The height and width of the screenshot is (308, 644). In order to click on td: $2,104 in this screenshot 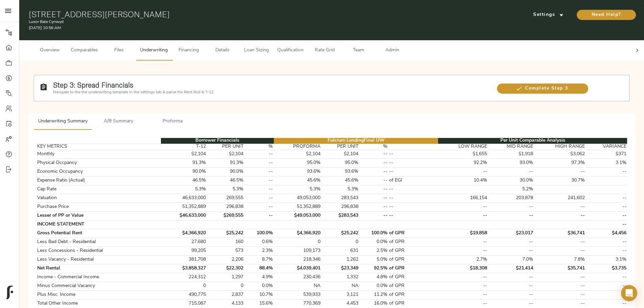, I will do `click(225, 154)`.